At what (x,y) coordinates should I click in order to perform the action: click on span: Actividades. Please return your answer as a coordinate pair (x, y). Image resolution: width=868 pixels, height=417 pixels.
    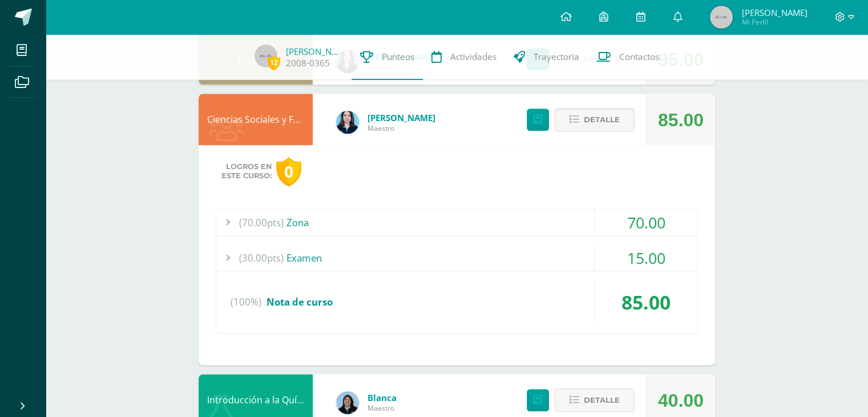
    Looking at the image, I should click on (474, 57).